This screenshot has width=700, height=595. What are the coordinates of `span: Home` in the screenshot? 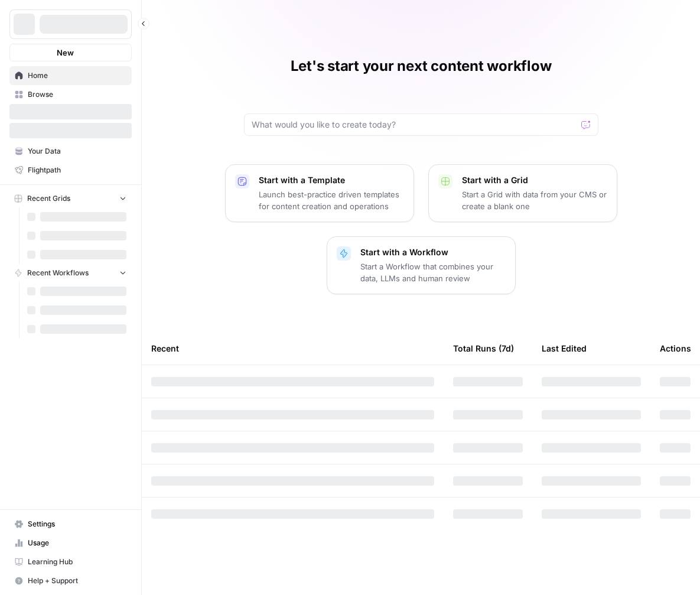 It's located at (76, 75).